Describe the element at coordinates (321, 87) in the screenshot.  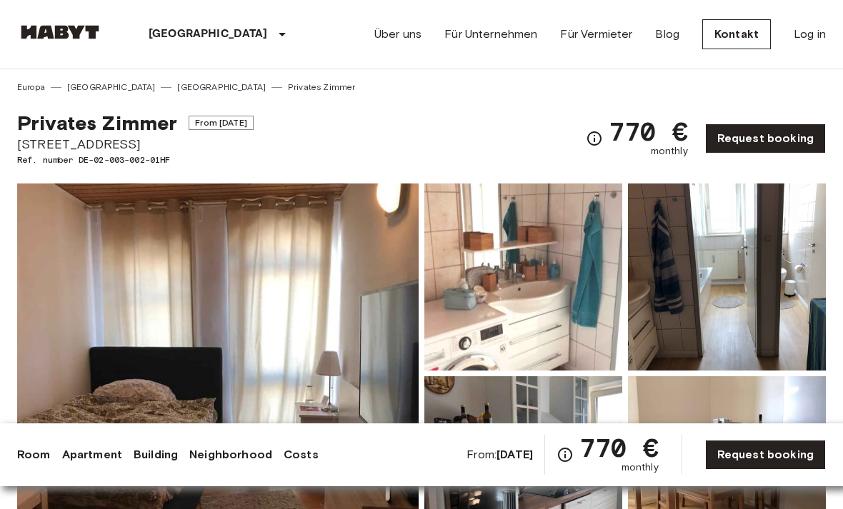
I see `a: Privates Zimmer` at that location.